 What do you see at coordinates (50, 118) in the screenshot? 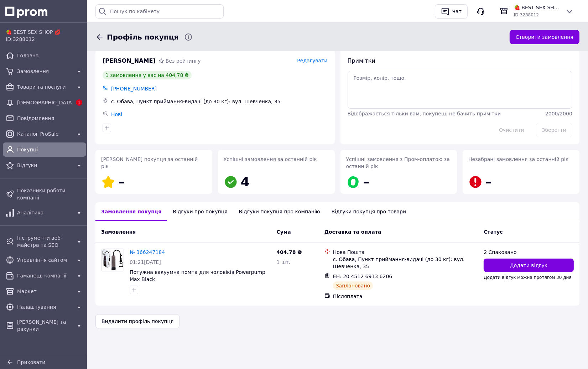
I see `span: Повідомлення` at bounding box center [50, 118].